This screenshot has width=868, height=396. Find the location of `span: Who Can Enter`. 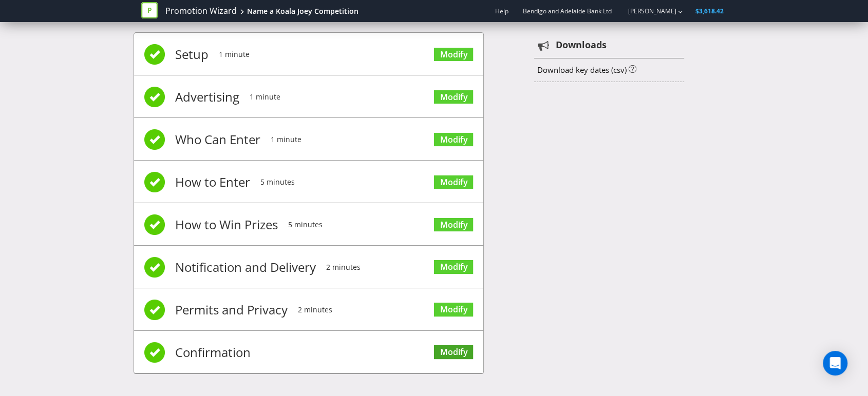

span: Who Can Enter is located at coordinates (218, 140).